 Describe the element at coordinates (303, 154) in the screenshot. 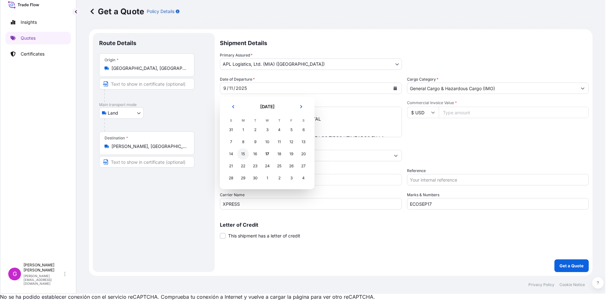

I see `div: Saturday, September 20, 2025` at that location.